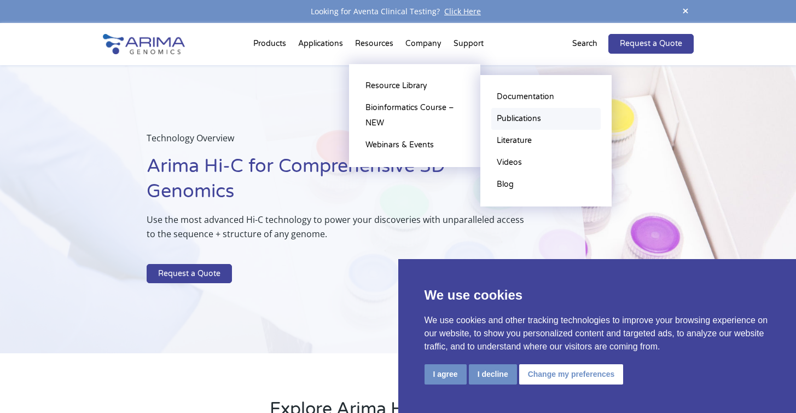 The image size is (796, 413). What do you see at coordinates (546, 184) in the screenshot?
I see `a: Blog` at bounding box center [546, 184].